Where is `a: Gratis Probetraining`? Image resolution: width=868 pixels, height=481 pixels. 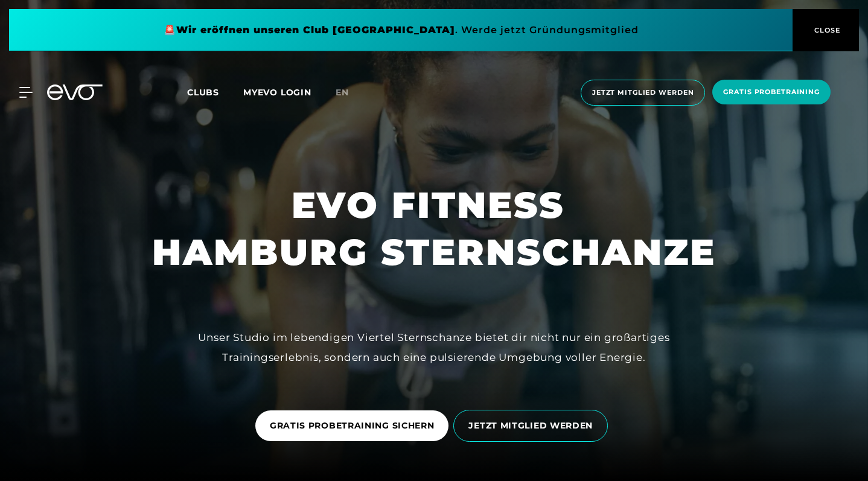 a: Gratis Probetraining is located at coordinates (772, 92).